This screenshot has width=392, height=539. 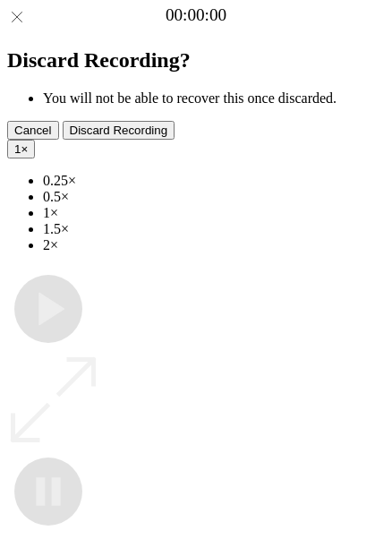 What do you see at coordinates (33, 130) in the screenshot?
I see `button: Cancel` at bounding box center [33, 130].